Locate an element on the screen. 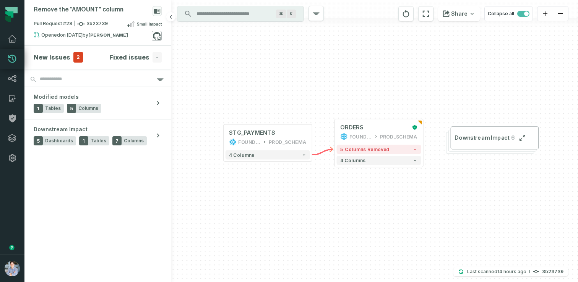 This screenshot has height=282, width=578. span: Pull Request #28 3b23739 is located at coordinates (71, 24).